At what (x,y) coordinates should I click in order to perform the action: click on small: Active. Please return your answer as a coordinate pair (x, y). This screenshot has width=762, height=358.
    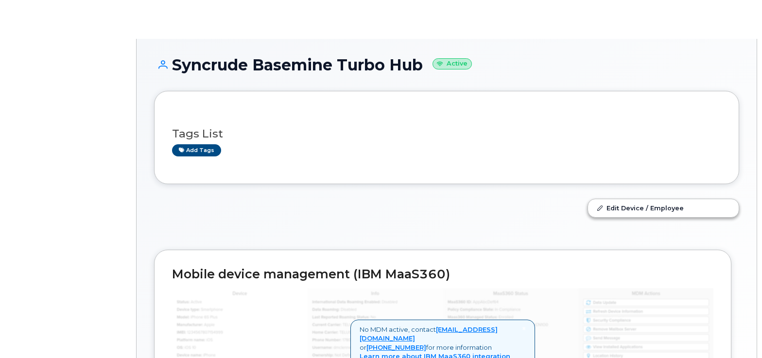
    Looking at the image, I should click on (452, 64).